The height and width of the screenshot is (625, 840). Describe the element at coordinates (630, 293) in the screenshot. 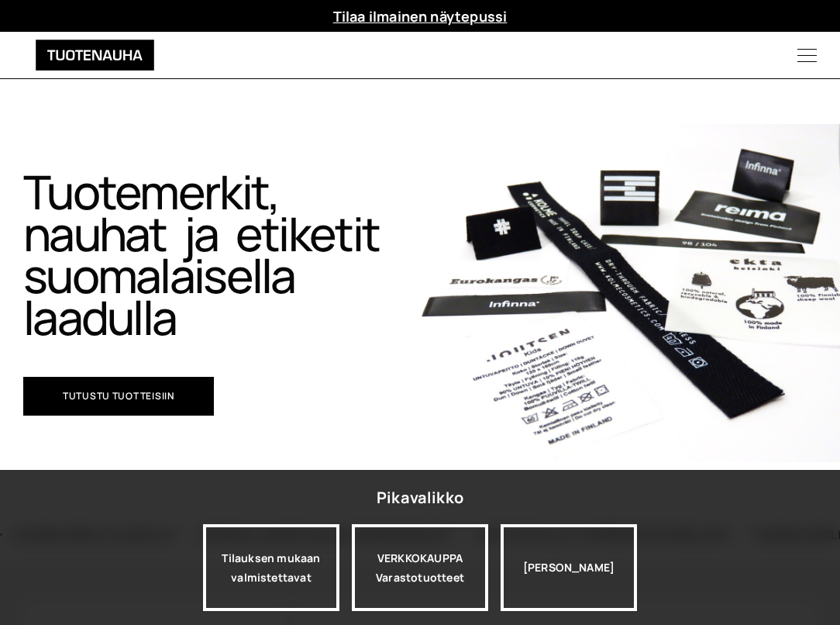

I see `img: Etusivu 1` at that location.